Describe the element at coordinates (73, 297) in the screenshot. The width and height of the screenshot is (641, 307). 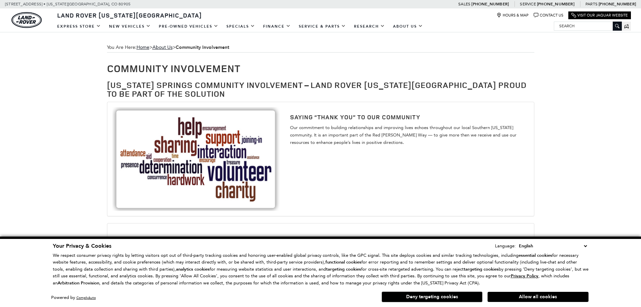
I see `div: Powered by` at that location.